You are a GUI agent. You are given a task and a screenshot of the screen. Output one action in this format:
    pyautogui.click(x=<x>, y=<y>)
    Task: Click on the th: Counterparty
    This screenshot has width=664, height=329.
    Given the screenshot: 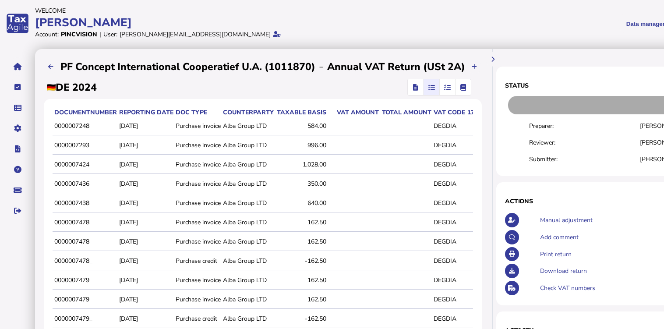 What is the action you would take?
    pyautogui.click(x=248, y=112)
    